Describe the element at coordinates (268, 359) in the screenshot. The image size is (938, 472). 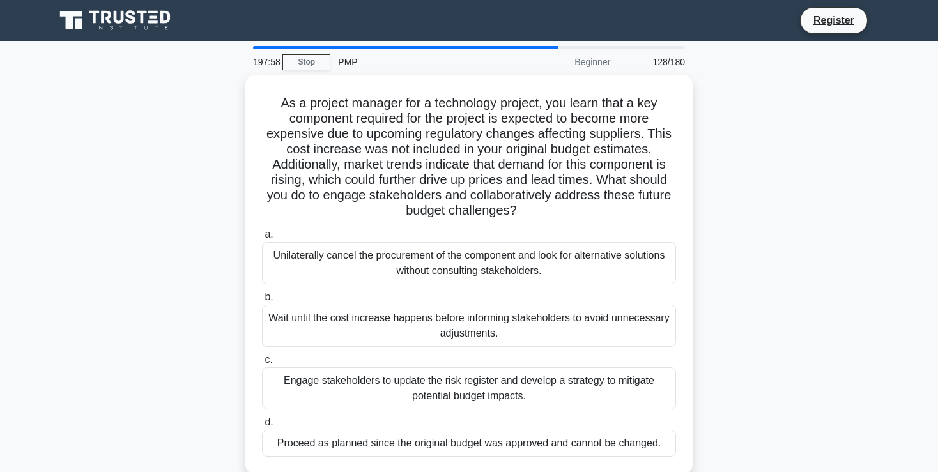
I see `span: c.` at that location.